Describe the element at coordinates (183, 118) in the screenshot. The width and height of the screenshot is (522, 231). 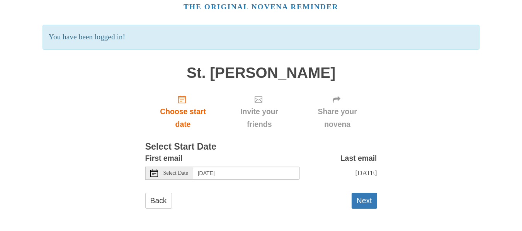
I see `span: Choose start date` at that location.